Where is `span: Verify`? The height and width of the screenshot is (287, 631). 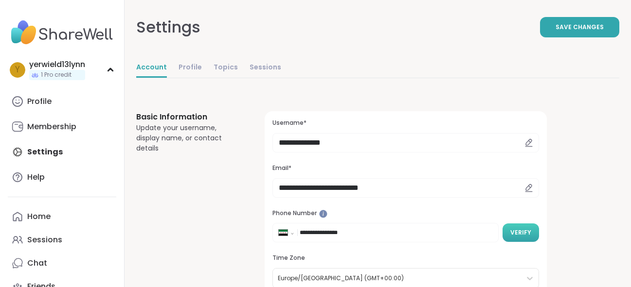
span: Verify is located at coordinates (520, 233).